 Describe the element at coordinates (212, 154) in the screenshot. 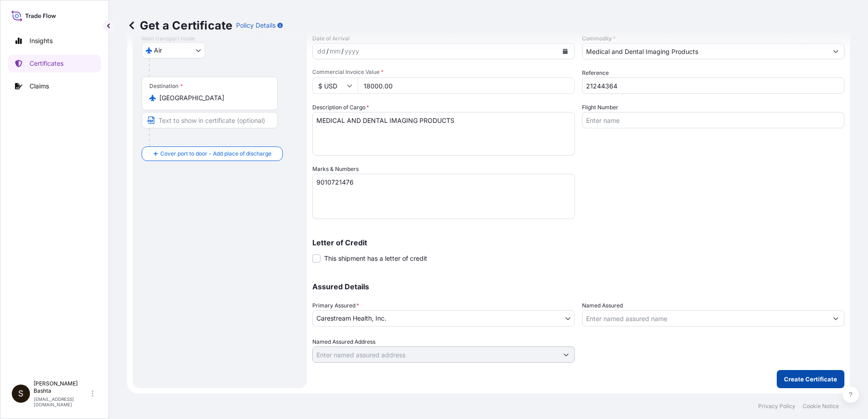

I see `button: Cover port to door - Add place of discharge` at that location.